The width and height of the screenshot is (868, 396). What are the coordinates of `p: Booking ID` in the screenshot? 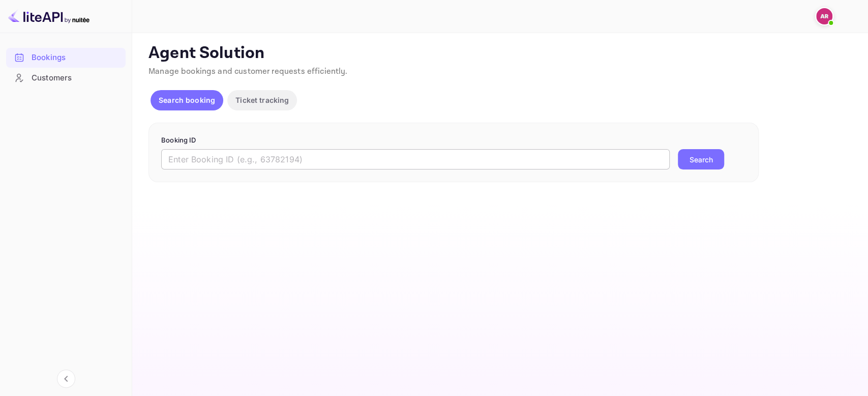 It's located at (453, 141).